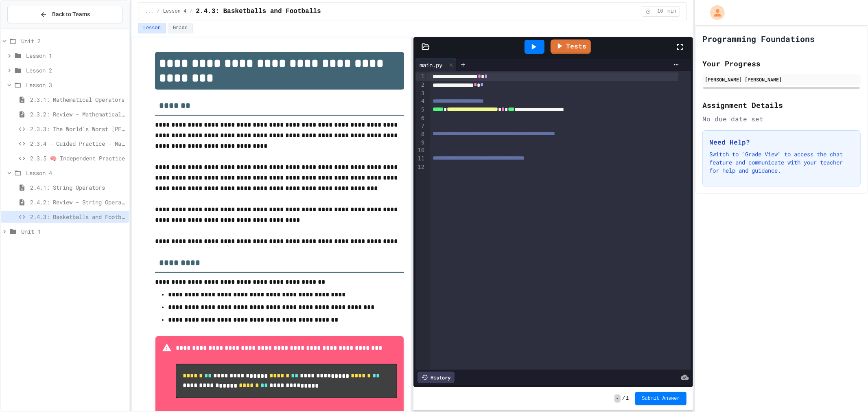 This screenshot has height=412, width=868. I want to click on span: Back to Teams, so click(71, 14).